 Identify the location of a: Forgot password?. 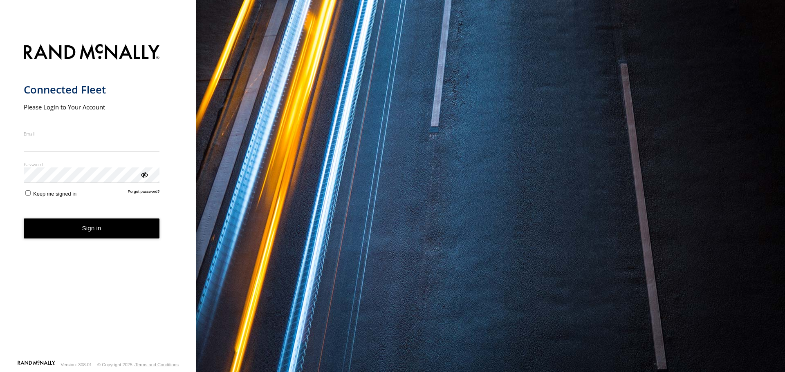
(144, 193).